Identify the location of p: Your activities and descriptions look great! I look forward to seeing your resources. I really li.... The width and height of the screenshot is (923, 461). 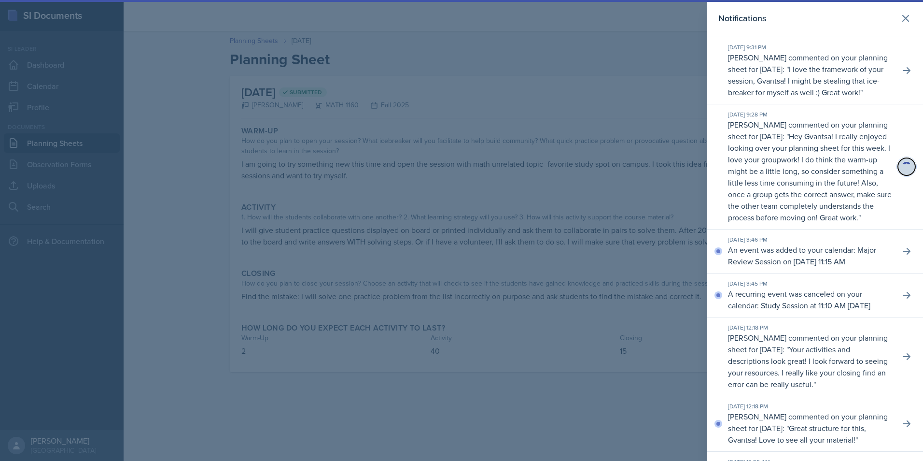
(808, 366).